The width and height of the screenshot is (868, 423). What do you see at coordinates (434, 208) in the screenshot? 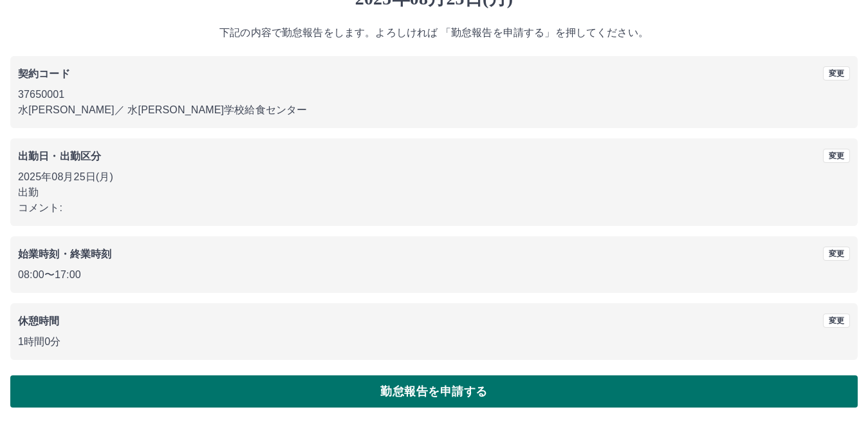
I see `p: コメント:` at bounding box center [434, 208].